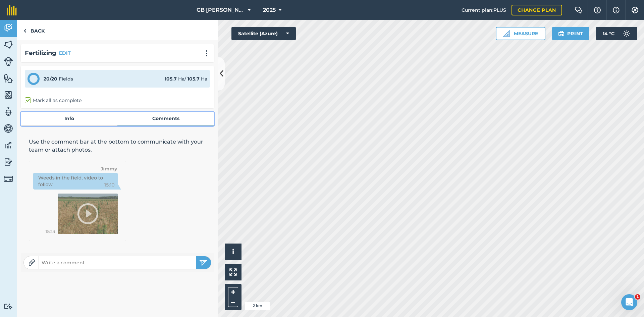 This screenshot has height=317, width=644. I want to click on img: Paperclip icon, so click(32, 263).